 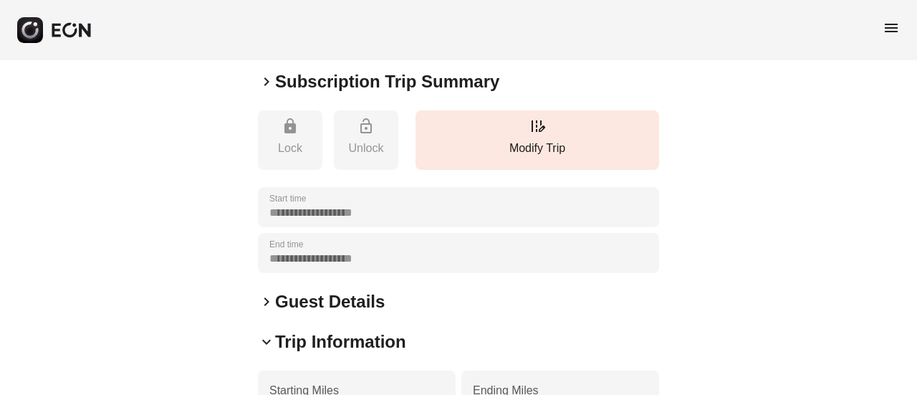 What do you see at coordinates (330, 302) in the screenshot?
I see `h2: Guest Details` at bounding box center [330, 302].